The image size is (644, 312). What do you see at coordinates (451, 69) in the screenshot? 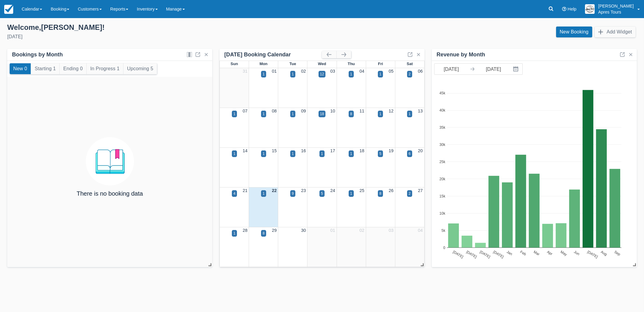
I see `input: Start Date` at bounding box center [451, 69].